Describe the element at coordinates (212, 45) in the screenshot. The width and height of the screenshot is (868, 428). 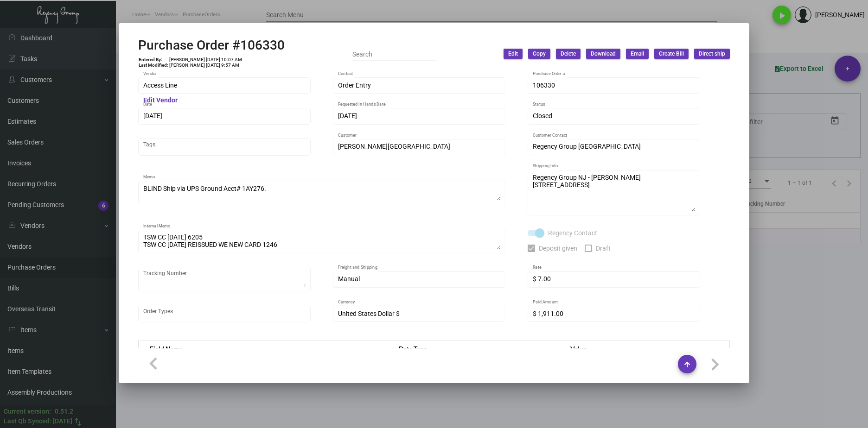
I see `h2: Purchase Order #106330` at that location.